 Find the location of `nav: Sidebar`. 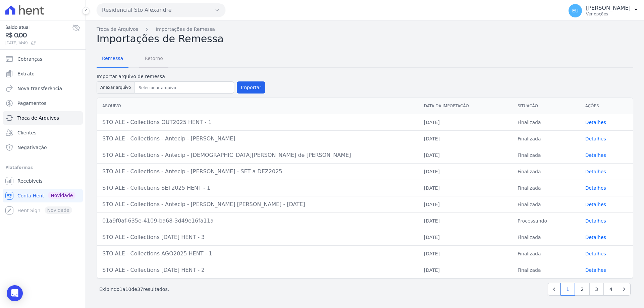

nav: Sidebar is located at coordinates (43, 135).